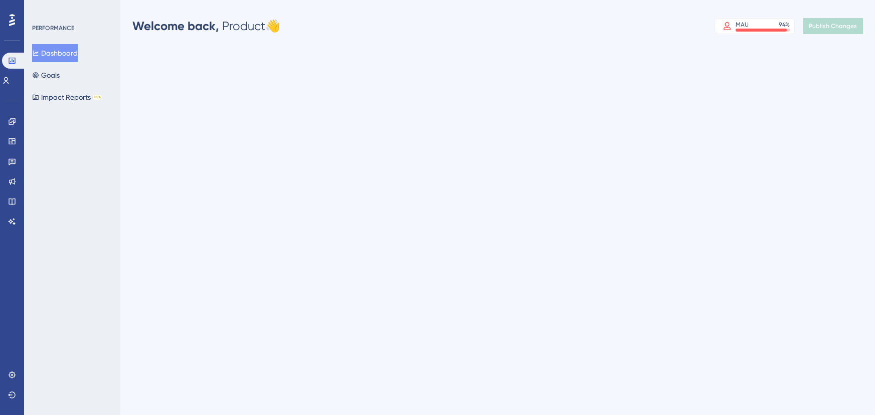 This screenshot has height=415, width=875. What do you see at coordinates (785, 25) in the screenshot?
I see `div: 94 %` at bounding box center [785, 25].